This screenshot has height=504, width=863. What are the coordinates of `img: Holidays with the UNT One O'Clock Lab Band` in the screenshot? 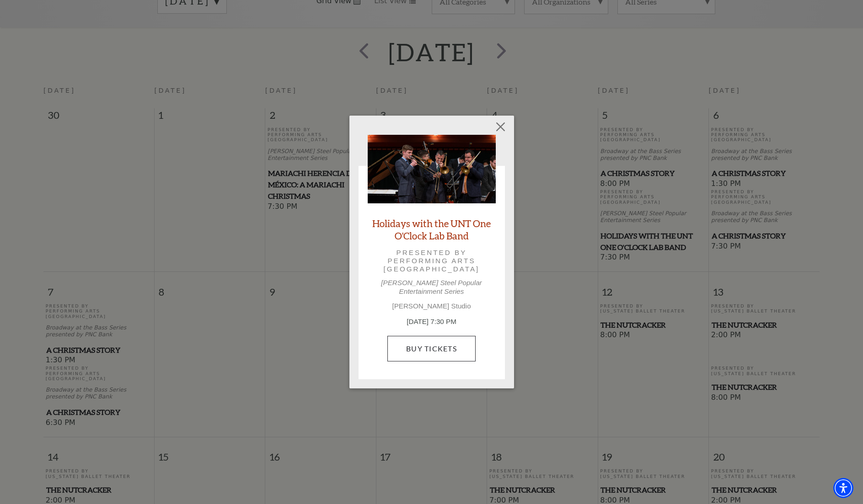 It's located at (432, 169).